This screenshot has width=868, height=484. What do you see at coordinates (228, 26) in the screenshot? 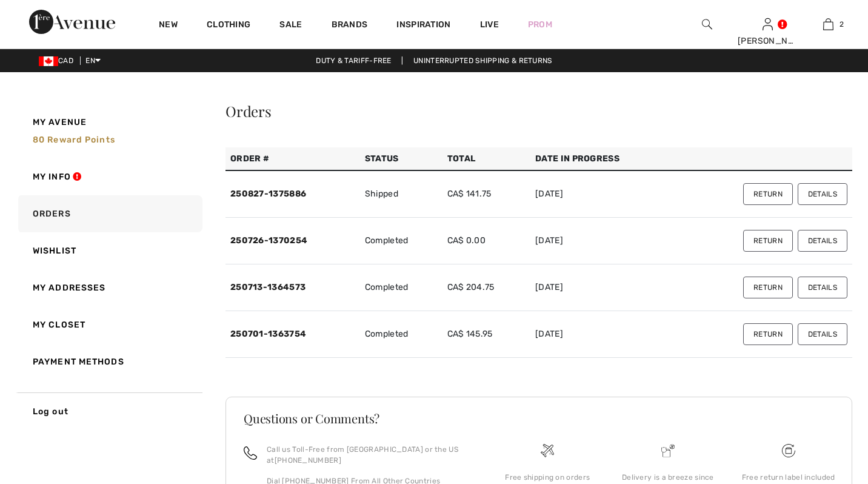
I see `a: Clothing` at bounding box center [228, 26].